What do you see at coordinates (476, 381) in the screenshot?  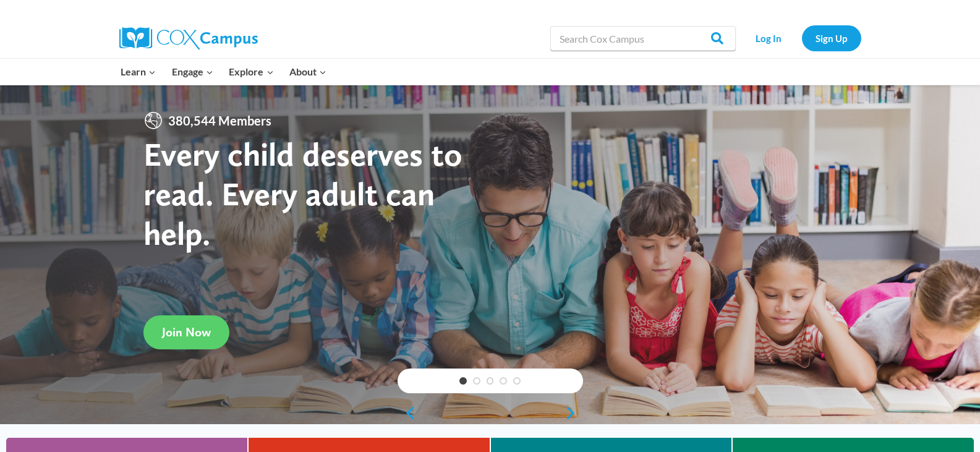 I see `a: 2` at bounding box center [476, 381].